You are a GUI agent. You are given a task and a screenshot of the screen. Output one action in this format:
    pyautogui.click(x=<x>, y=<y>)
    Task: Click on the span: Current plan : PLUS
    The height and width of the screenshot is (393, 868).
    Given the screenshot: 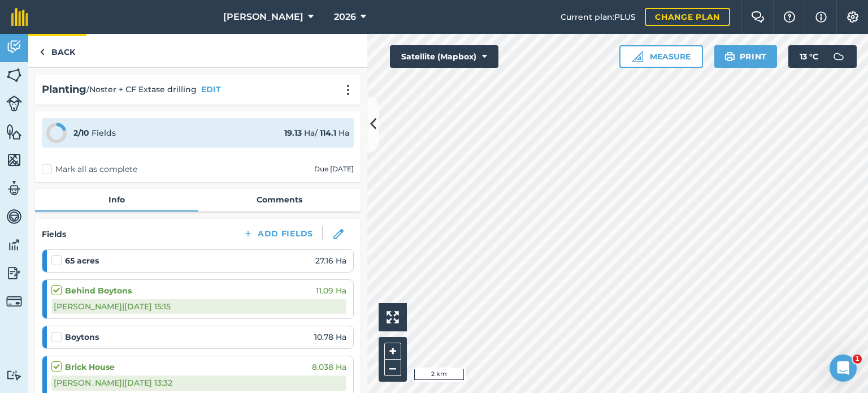 What is the action you would take?
    pyautogui.click(x=598, y=17)
    